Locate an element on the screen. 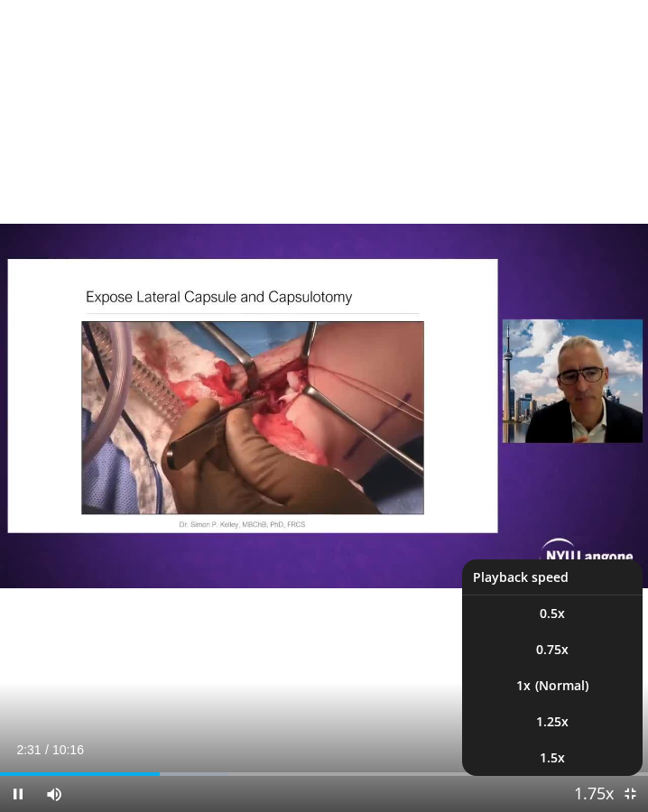 This screenshot has width=648, height=812. span: 10:16 is located at coordinates (67, 749).